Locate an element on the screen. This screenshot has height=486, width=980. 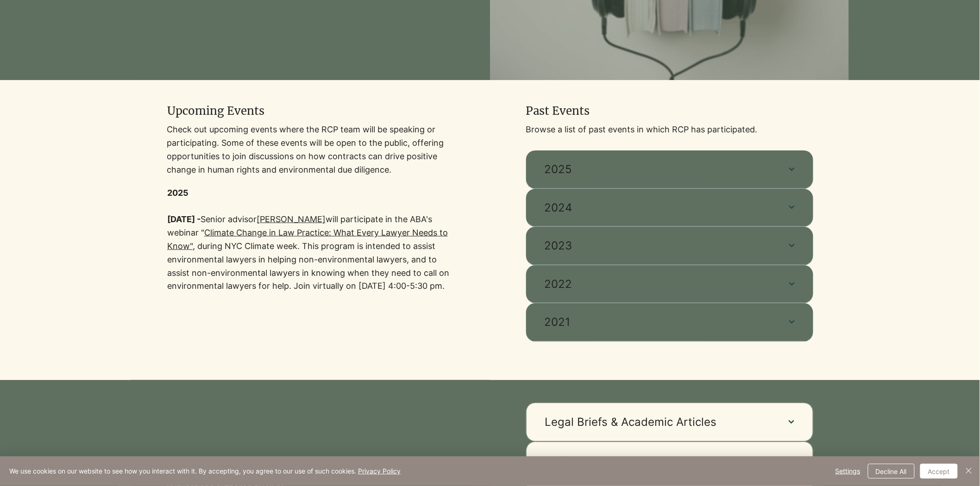
span: We use cookies on our website to see how you interact with it. By accepting, you agree to our use... is located at coordinates (205, 471).